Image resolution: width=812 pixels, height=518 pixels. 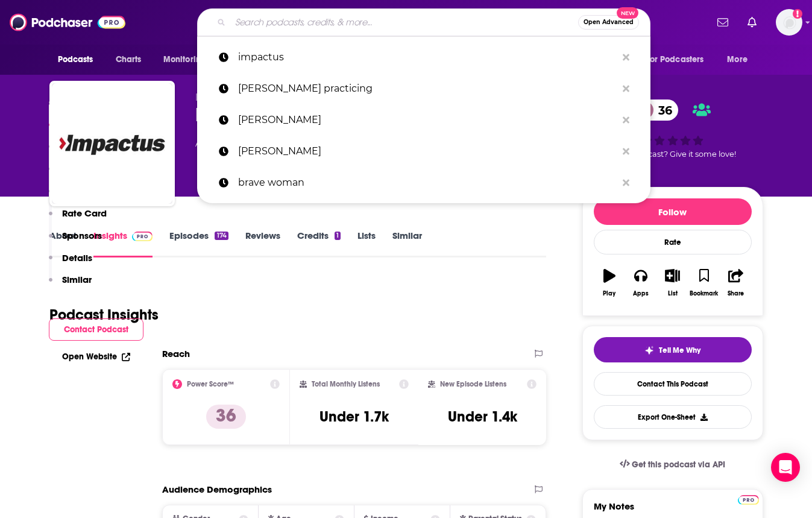 What do you see at coordinates (672, 212) in the screenshot?
I see `button: Follow` at bounding box center [672, 212].